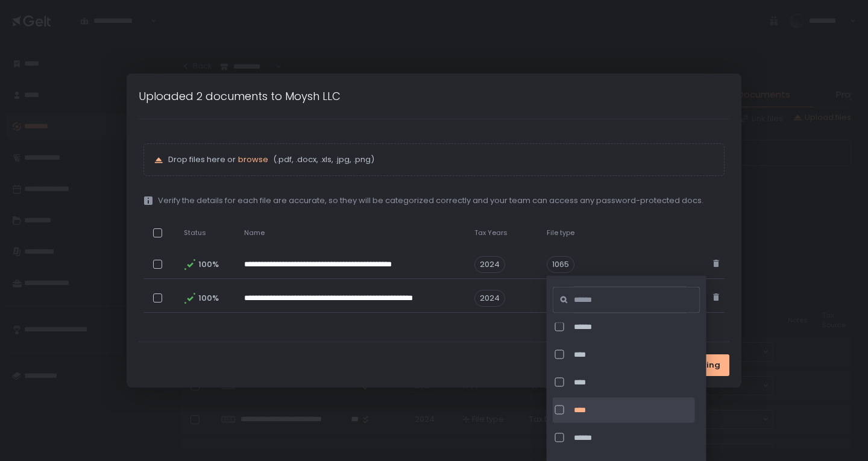  Describe the element at coordinates (253, 160) in the screenshot. I see `button: browse` at that location.